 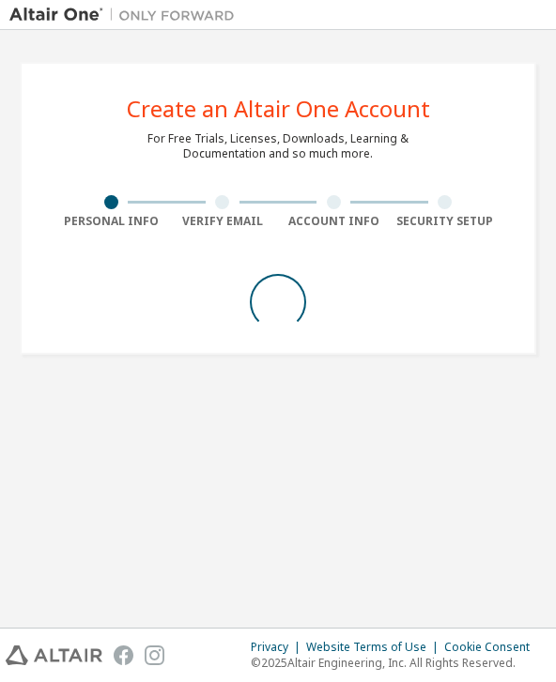 I want to click on img: altair_logo.svg, so click(x=54, y=655).